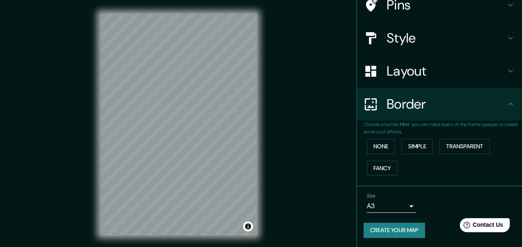 The image size is (522, 247). I want to click on h4: Border, so click(446, 104).